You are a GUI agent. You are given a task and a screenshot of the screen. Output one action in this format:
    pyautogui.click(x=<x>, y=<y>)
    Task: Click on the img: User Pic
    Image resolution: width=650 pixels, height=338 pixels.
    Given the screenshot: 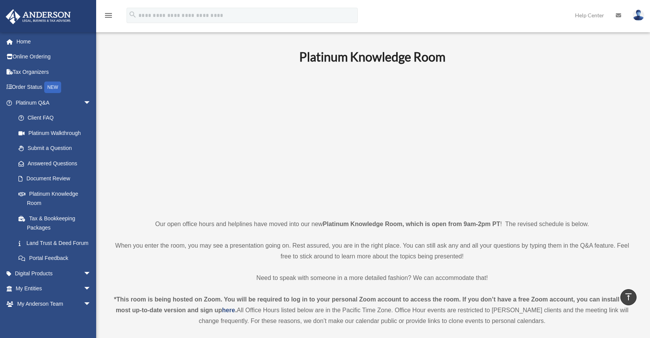 What is the action you would take?
    pyautogui.click(x=639, y=15)
    